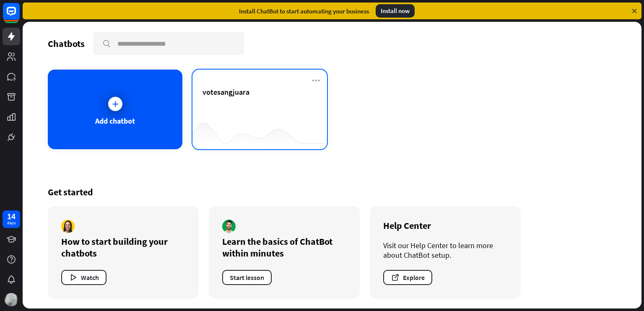 The height and width of the screenshot is (311, 644). What do you see at coordinates (11, 216) in the screenshot?
I see `div: 14` at bounding box center [11, 216].